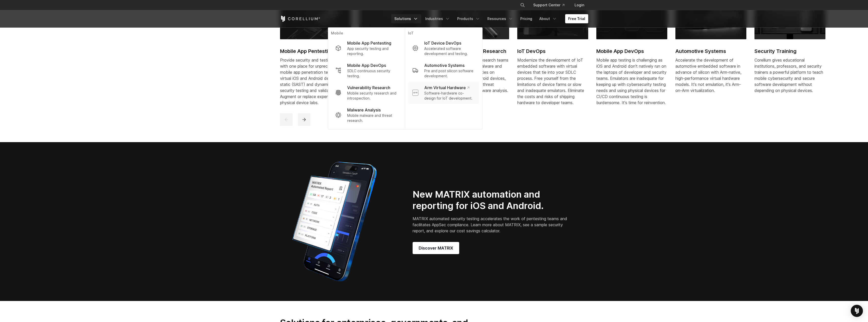  What do you see at coordinates (443, 93) in the screenshot?
I see `a: Arm Virtual Hardware Software-hardware co-design for IoT development.` at bounding box center [443, 93].